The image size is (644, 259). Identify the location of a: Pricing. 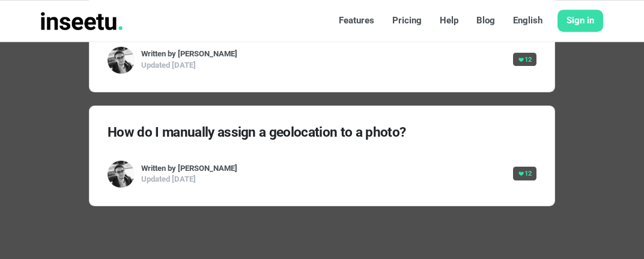
(407, 21).